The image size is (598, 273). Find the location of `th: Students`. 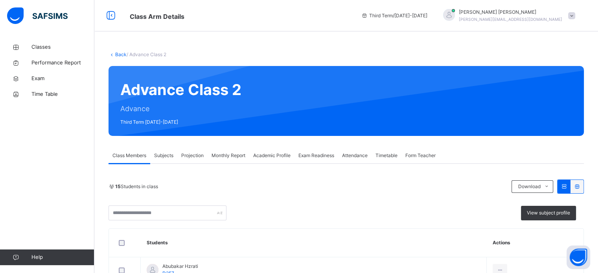

th: Students is located at coordinates (314, 243).